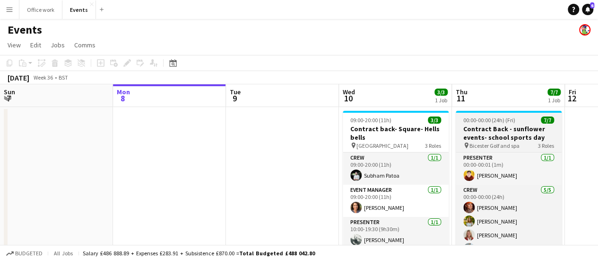  What do you see at coordinates (371, 120) in the screenshot?
I see `span: 09:00-20:00 (11h)` at bounding box center [371, 120].